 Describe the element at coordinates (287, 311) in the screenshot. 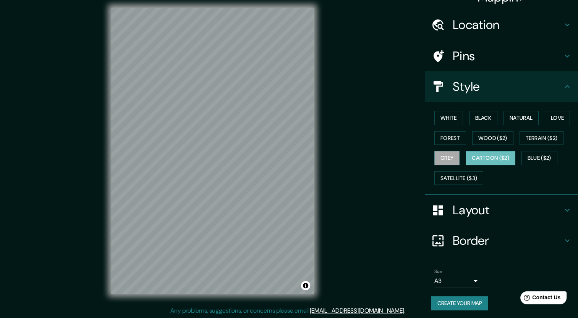

I see `p: Any problems, suggestions, or concerns please email .` at that location.